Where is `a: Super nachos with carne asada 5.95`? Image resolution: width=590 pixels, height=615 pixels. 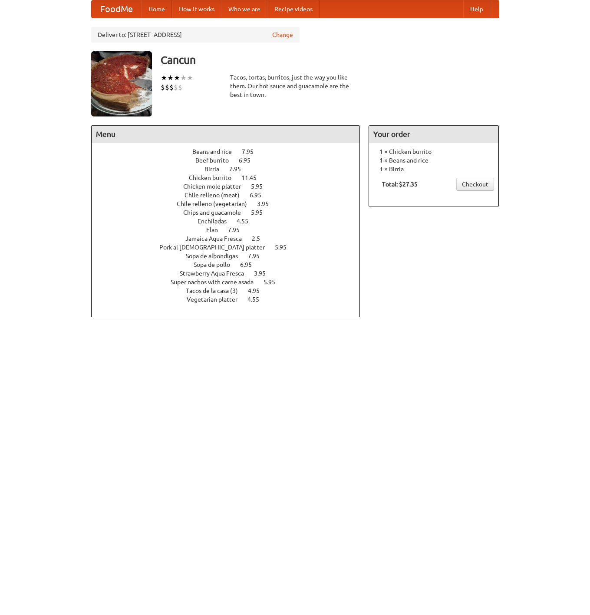
a: Super nachos with carne asada 5.95 is located at coordinates (231, 282).